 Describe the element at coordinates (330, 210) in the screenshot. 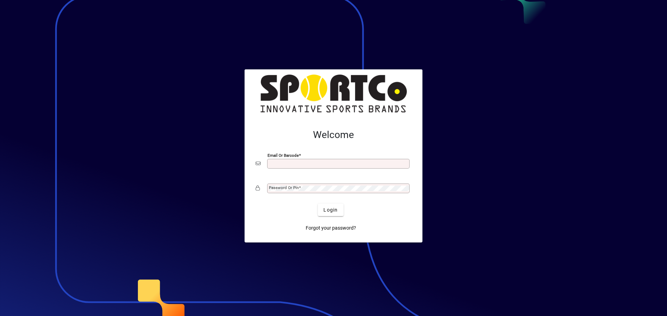

I see `button: Login` at that location.